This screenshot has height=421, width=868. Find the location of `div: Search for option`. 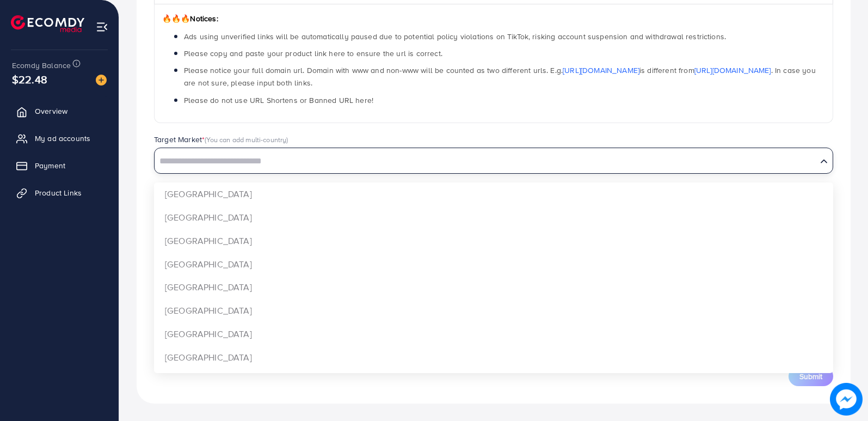

div: Search for option is located at coordinates (493, 160).